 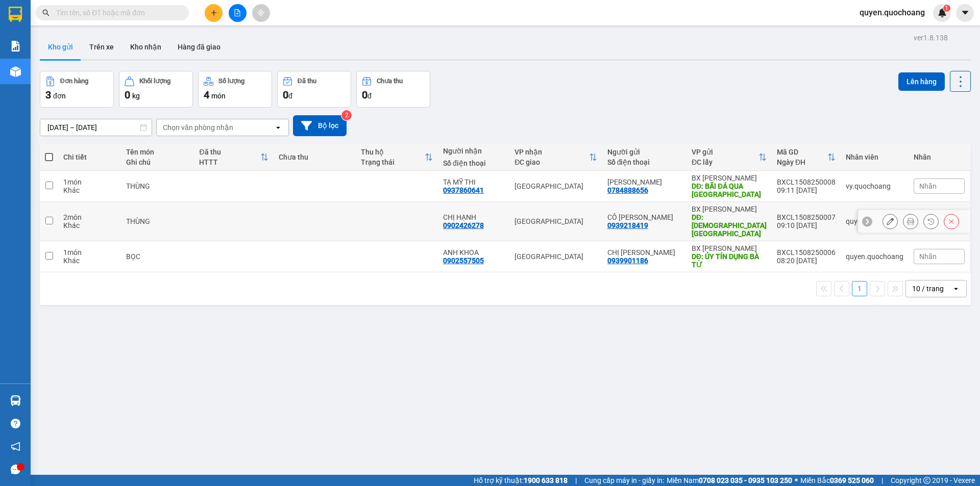 I want to click on button: 1, so click(x=860, y=289).